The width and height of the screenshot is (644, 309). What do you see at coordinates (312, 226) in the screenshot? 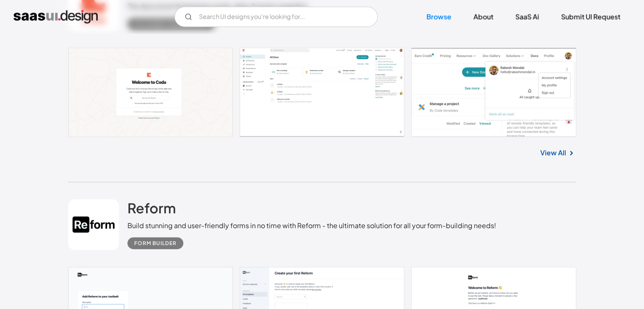
I see `div: Build stunning and user-friendly forms in no time with Reform - the ultimate solution for all you...` at bounding box center [312, 226].